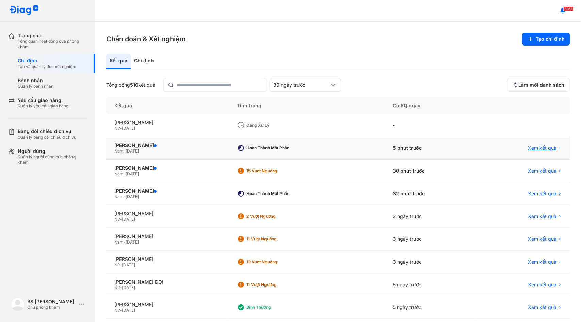  What do you see at coordinates (35, 81) in the screenshot?
I see `div: Bệnh nhân` at bounding box center [35, 81].